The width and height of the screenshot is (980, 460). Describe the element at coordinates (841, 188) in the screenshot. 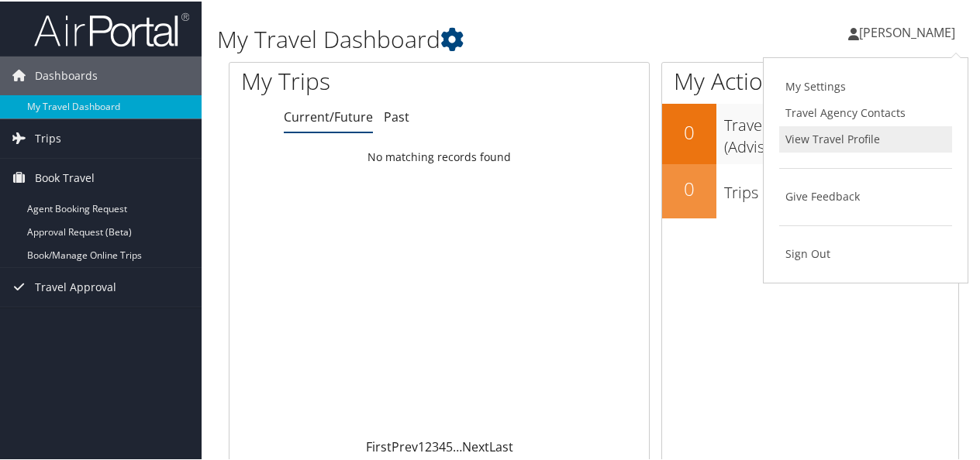

I see `h3: Trips Missing Hotels` at that location.